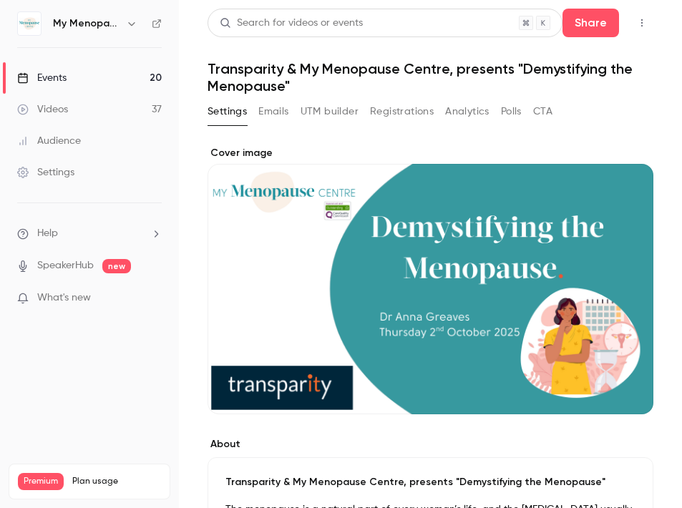 The width and height of the screenshot is (682, 508). What do you see at coordinates (273, 112) in the screenshot?
I see `button: Emails` at bounding box center [273, 112].